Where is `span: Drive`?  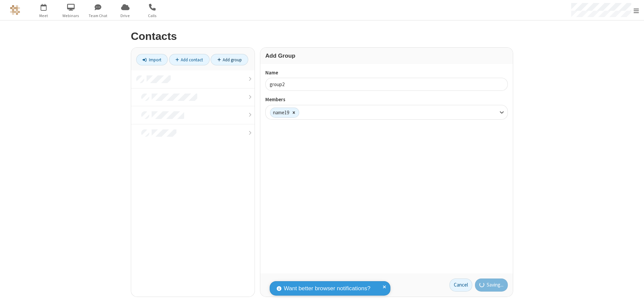
span: Drive is located at coordinates (125, 16).